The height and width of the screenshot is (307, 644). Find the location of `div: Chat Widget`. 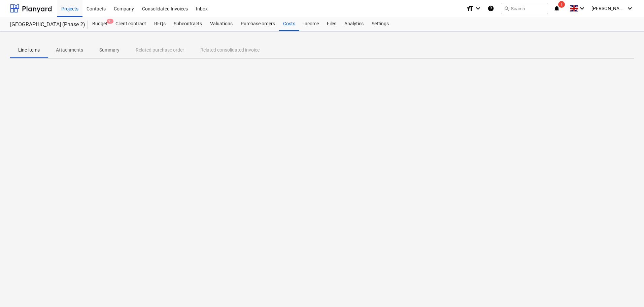

div: Chat Widget is located at coordinates (628, 291).